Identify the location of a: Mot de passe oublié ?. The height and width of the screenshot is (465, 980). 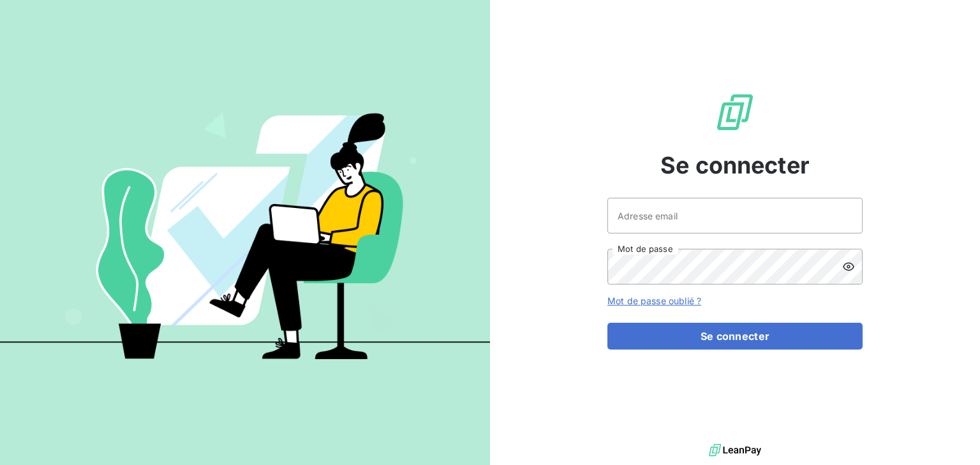
(654, 300).